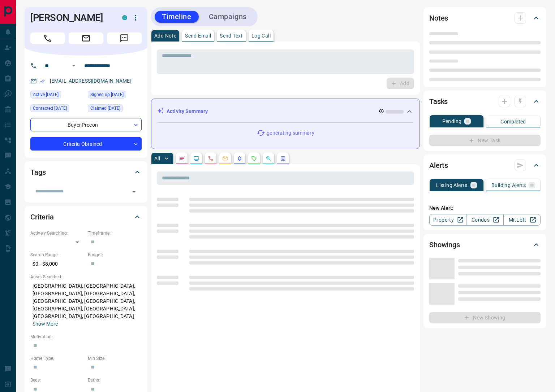 This screenshot has height=392, width=555. What do you see at coordinates (48, 38) in the screenshot?
I see `span: Call` at bounding box center [48, 38].